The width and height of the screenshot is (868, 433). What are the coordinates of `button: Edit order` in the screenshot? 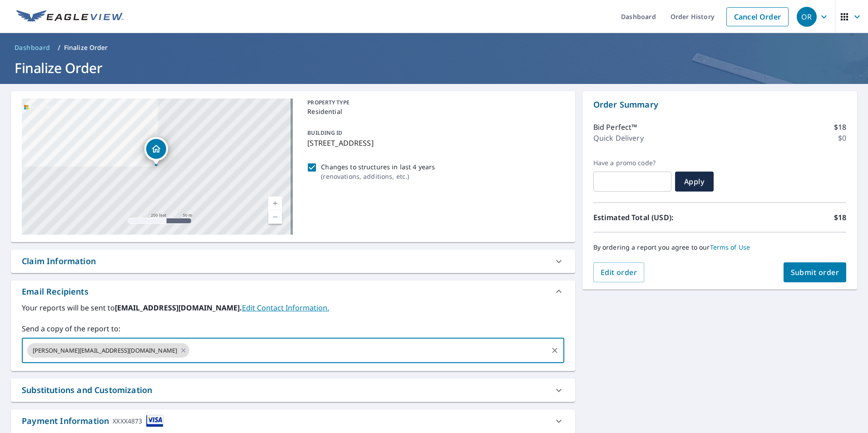 It's located at (619, 273).